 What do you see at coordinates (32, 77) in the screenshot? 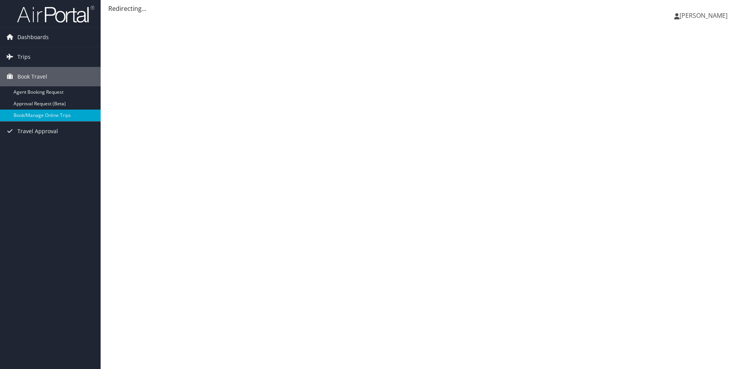
I see `span: Book Travel` at bounding box center [32, 77].